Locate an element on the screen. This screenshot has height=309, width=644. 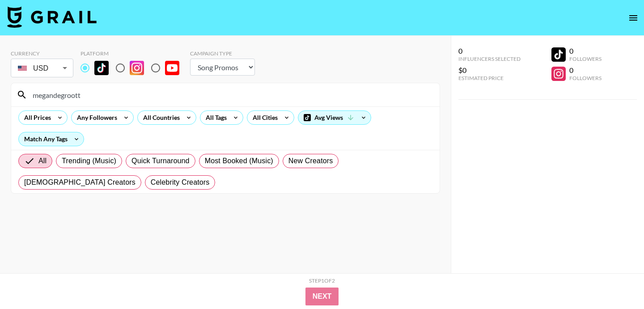
img: YouTube is located at coordinates (172, 68).